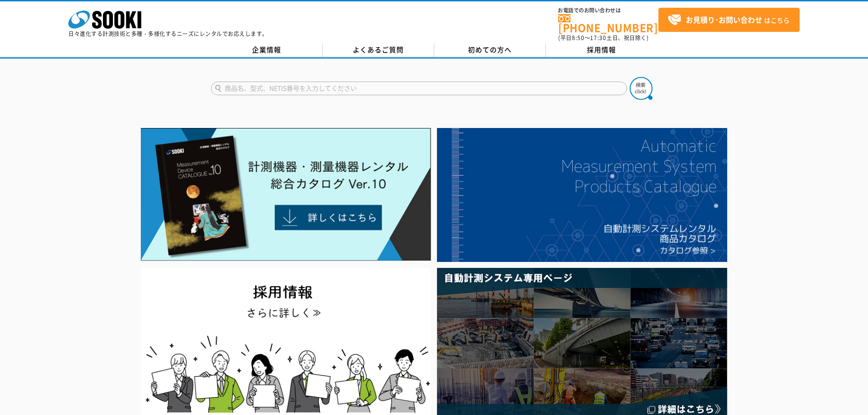 The width and height of the screenshot is (868, 415). Describe the element at coordinates (419, 88) in the screenshot. I see `input: 商品名、型式、NETIS番号を入力してください` at that location.